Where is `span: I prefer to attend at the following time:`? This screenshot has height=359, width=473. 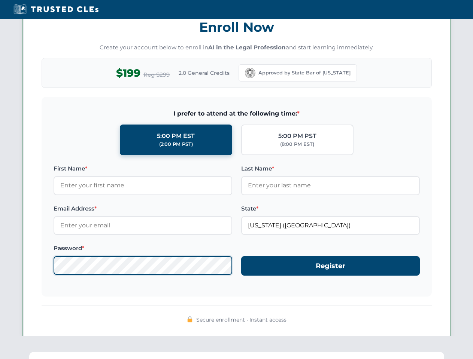
span: I prefer to attend at the following time: is located at coordinates (237, 114).